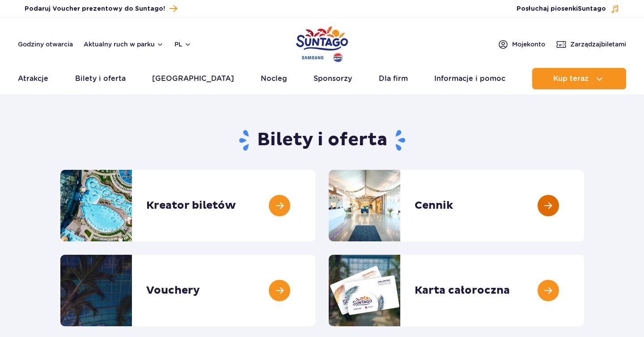 Image resolution: width=644 pixels, height=337 pixels. What do you see at coordinates (568, 9) in the screenshot?
I see `button: Posłuchaj piosenkiSuntago` at bounding box center [568, 9].